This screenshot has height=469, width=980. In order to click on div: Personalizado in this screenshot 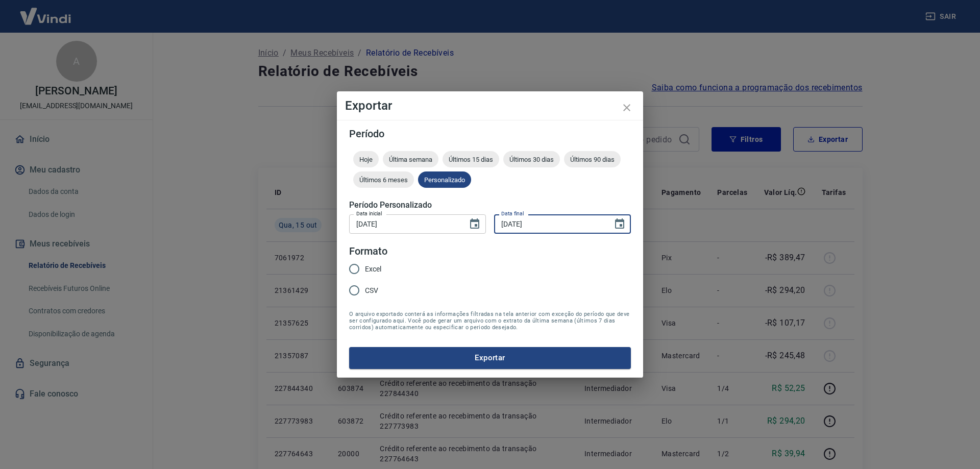, I will do `click(445, 179)`.